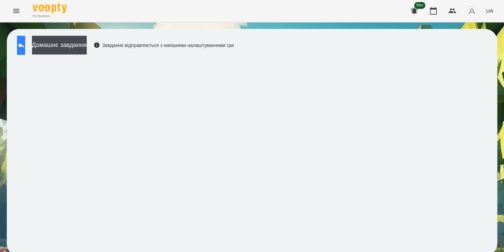 This screenshot has width=504, height=252. I want to click on span: UA, so click(489, 11).